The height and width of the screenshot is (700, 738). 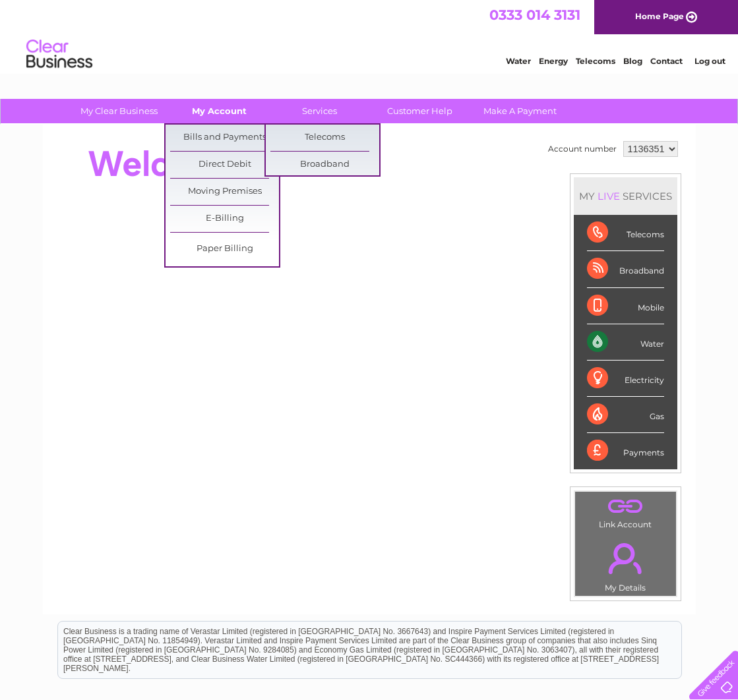 I want to click on a: Paper Billing, so click(x=224, y=249).